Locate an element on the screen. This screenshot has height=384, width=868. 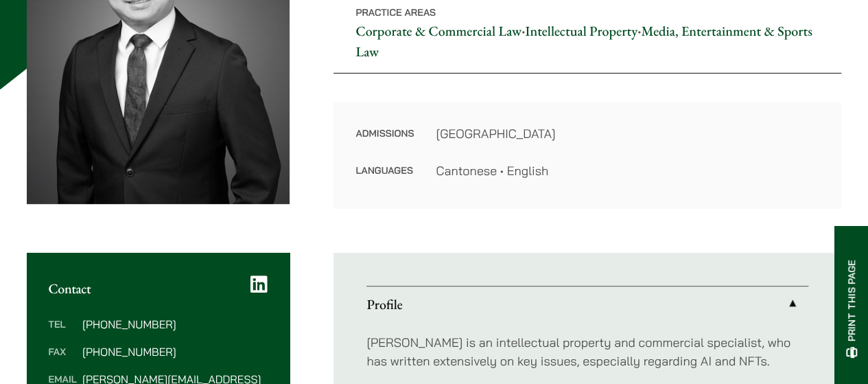
dt: Fax is located at coordinates (62, 360).